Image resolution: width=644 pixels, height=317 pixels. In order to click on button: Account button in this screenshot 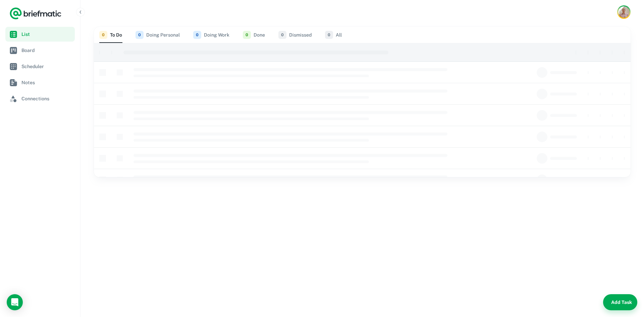, I will do `click(624, 12)`.